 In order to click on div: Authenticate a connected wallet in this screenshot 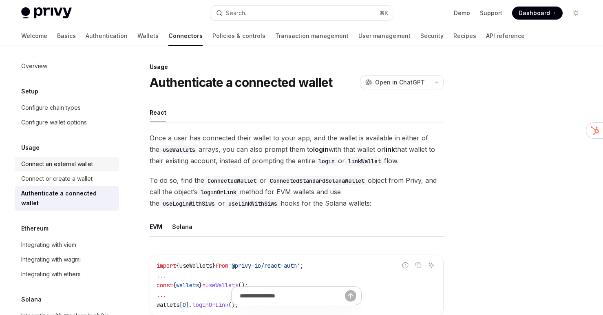, I will do `click(68, 198)`.